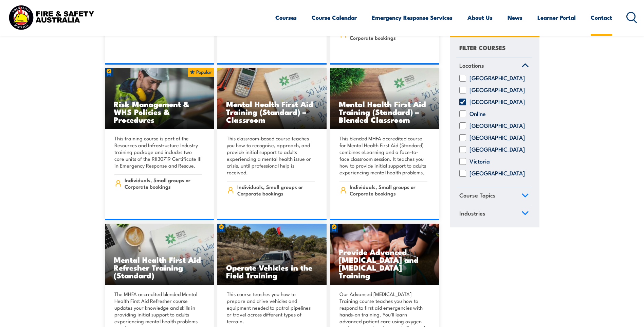  I want to click on h3: Risk Management & WHS Policies & Procedures, so click(160, 111).